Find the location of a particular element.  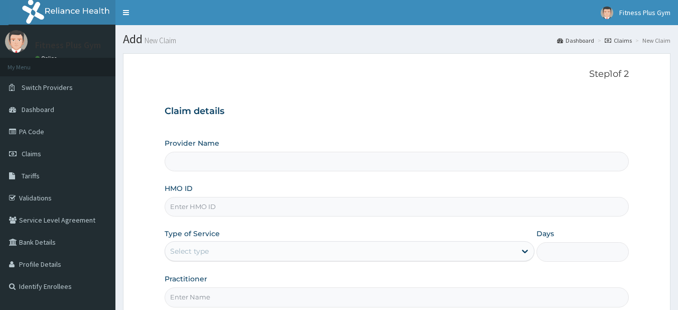

span: Switch Providers is located at coordinates (47, 87).